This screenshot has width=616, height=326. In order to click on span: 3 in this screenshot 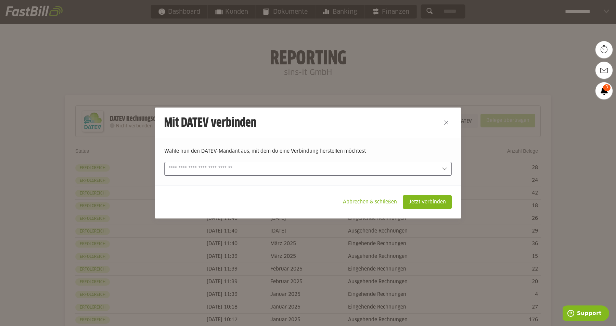, I will do `click(606, 88)`.